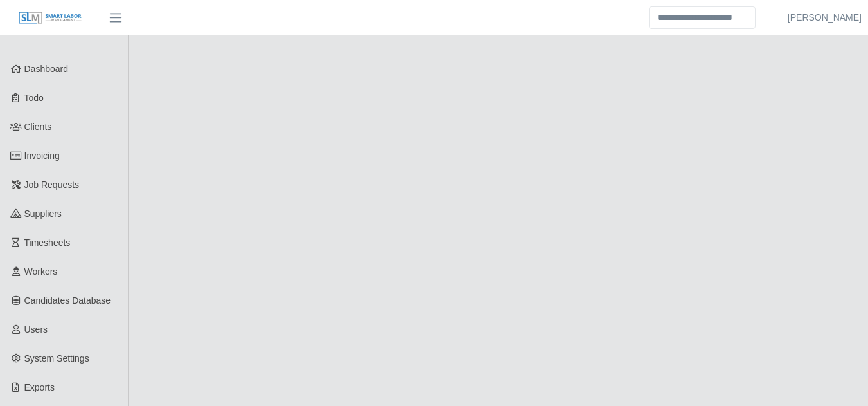 Image resolution: width=868 pixels, height=406 pixels. Describe the element at coordinates (34, 97) in the screenshot. I see `span: Todo` at that location.